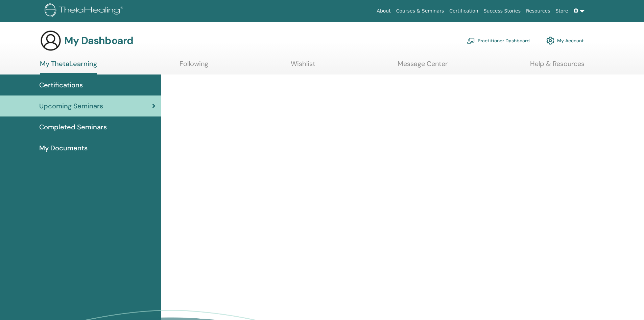 This screenshot has width=644, height=320. Describe the element at coordinates (63, 148) in the screenshot. I see `span: My Documents` at that location.